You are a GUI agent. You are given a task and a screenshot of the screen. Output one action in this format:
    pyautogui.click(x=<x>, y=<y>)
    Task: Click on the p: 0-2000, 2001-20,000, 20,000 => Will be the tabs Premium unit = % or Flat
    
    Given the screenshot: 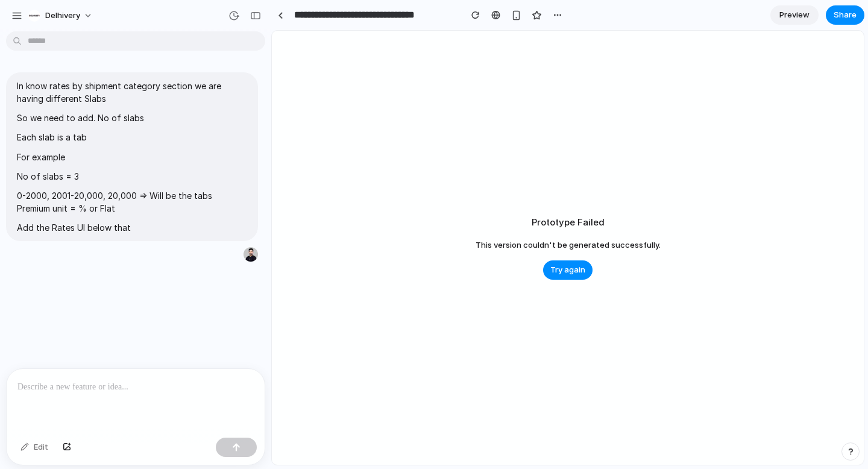 What is the action you would take?
    pyautogui.click(x=132, y=202)
    